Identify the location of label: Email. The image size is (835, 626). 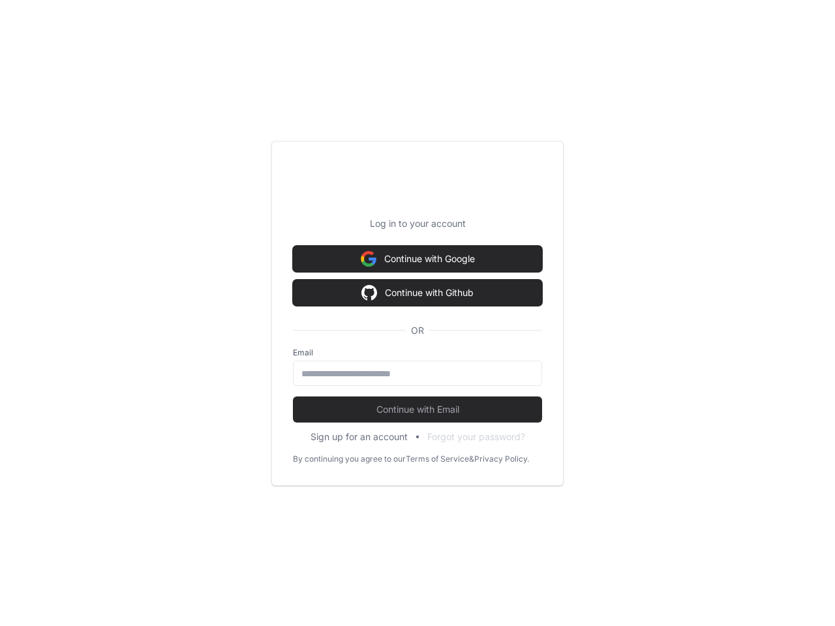
(417, 353).